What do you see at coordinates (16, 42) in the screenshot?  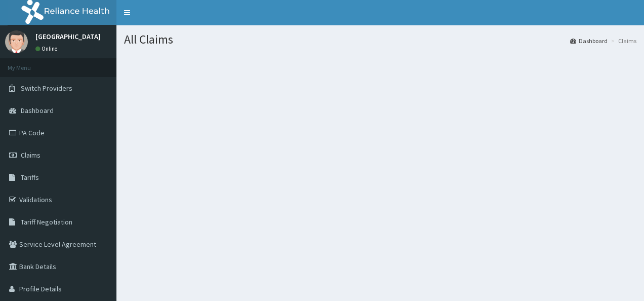 I see `img: User Image` at bounding box center [16, 42].